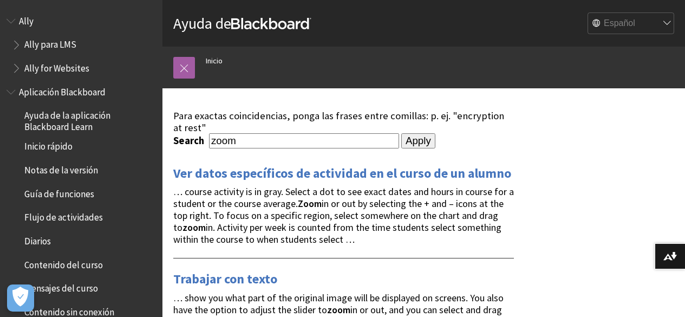 This screenshot has width=685, height=317. What do you see at coordinates (343, 121) in the screenshot?
I see `div: Para exactas coincidencias, ponga las frases entre comillas: p. ej. "encryption at rest"` at bounding box center [343, 121].